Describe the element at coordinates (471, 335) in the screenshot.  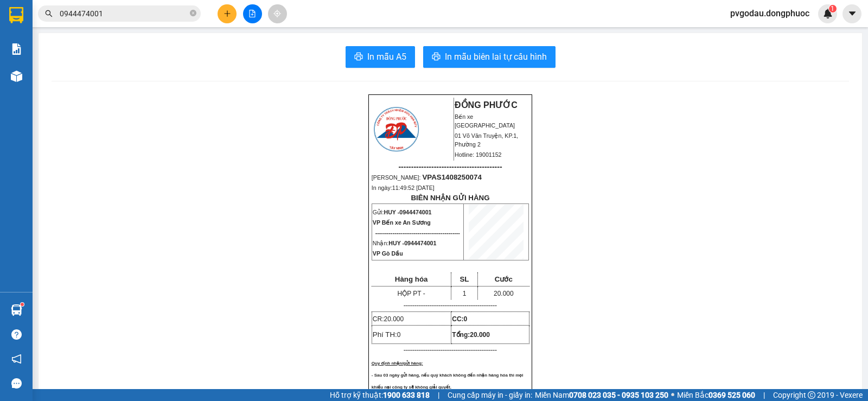
I see `span: Tổng:` at that location.